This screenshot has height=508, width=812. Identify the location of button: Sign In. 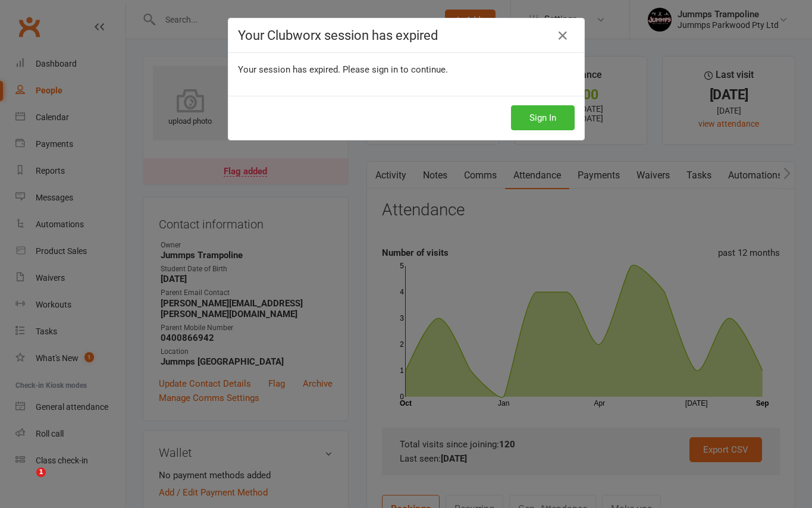
(543, 118).